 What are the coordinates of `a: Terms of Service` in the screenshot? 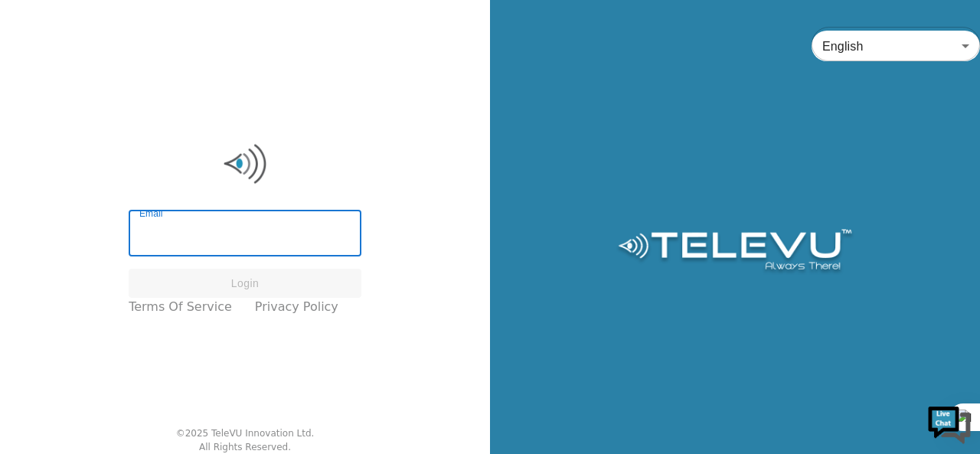 It's located at (180, 307).